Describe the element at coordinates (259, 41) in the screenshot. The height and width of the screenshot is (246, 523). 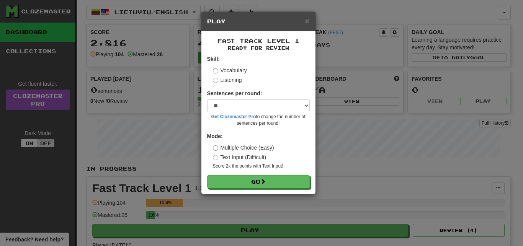
I see `span: Fast Track Level 1` at that location.